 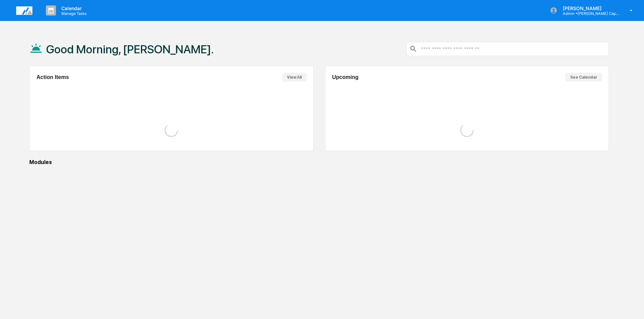 I want to click on h2: Action Items, so click(x=53, y=77).